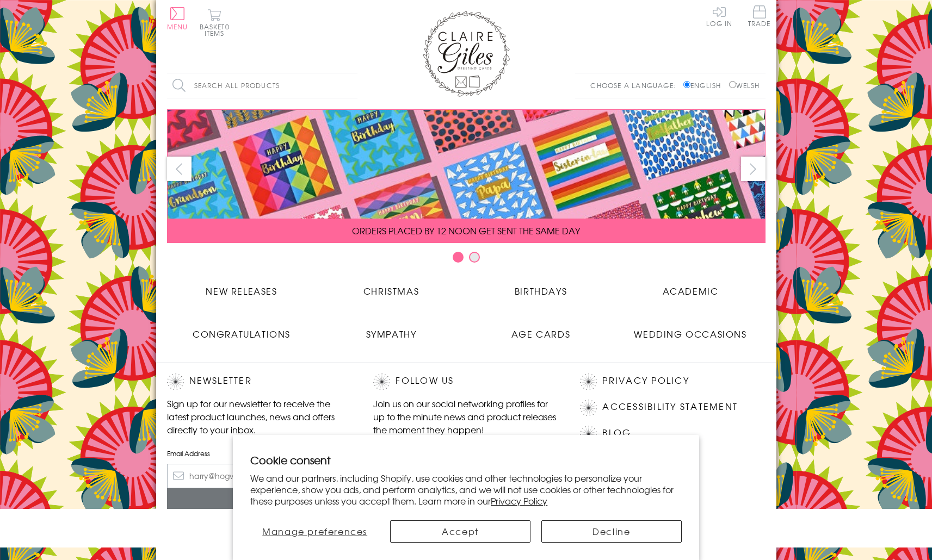 This screenshot has width=932, height=560. I want to click on p: Join us on our social networking profiles for up to the minute news and product releases the mome..., so click(466, 417).